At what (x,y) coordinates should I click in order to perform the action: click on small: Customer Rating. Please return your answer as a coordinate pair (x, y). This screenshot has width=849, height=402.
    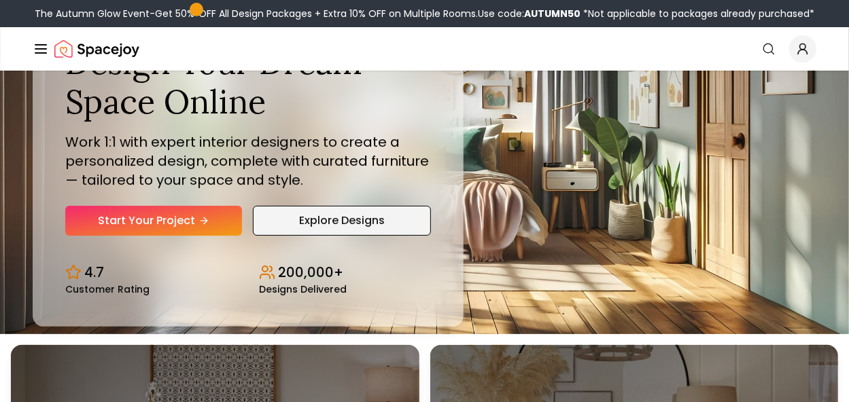
    Looking at the image, I should click on (107, 290).